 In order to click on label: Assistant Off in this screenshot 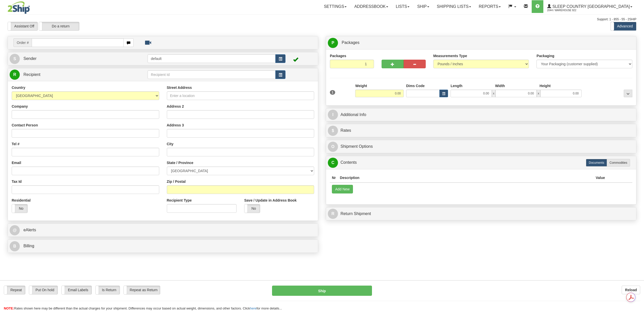, I will do `click(23, 26)`.